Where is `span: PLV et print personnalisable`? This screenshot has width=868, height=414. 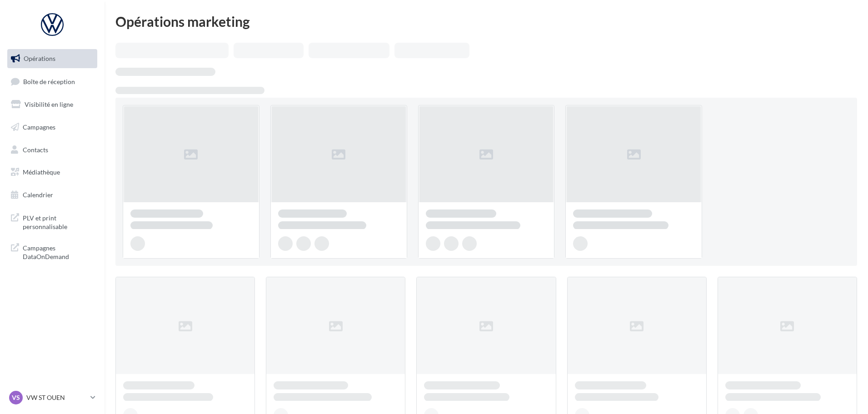
span: PLV et print personnalisable is located at coordinates (59, 222).